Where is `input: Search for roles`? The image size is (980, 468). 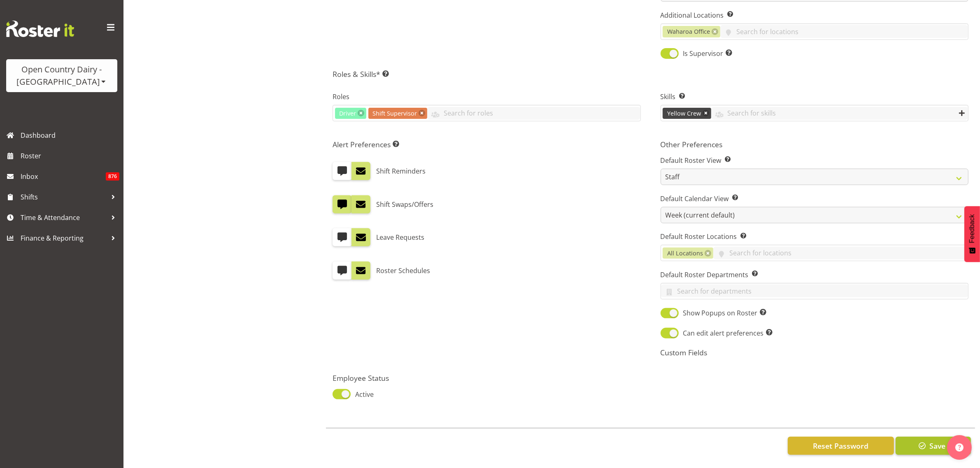
input: Search for roles is located at coordinates (533, 113).